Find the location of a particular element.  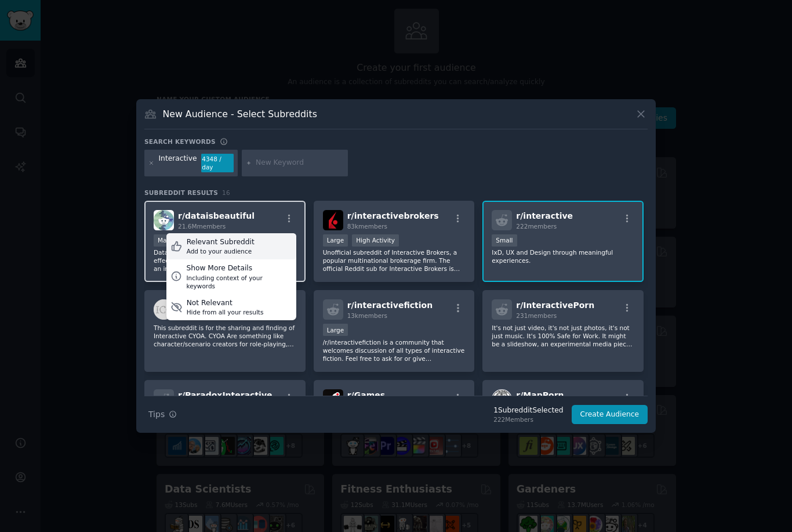

div: 4348 / day is located at coordinates (217, 163).